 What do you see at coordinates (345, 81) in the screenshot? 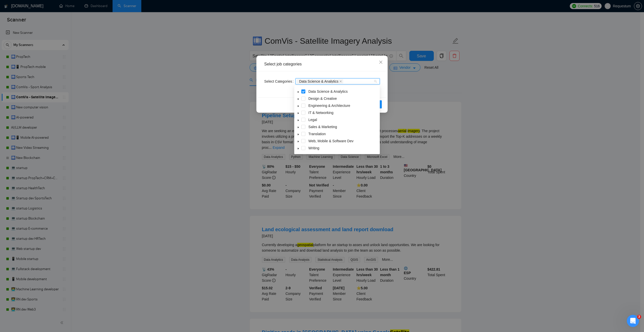
I see `input: Select Categories` at bounding box center [345, 81].